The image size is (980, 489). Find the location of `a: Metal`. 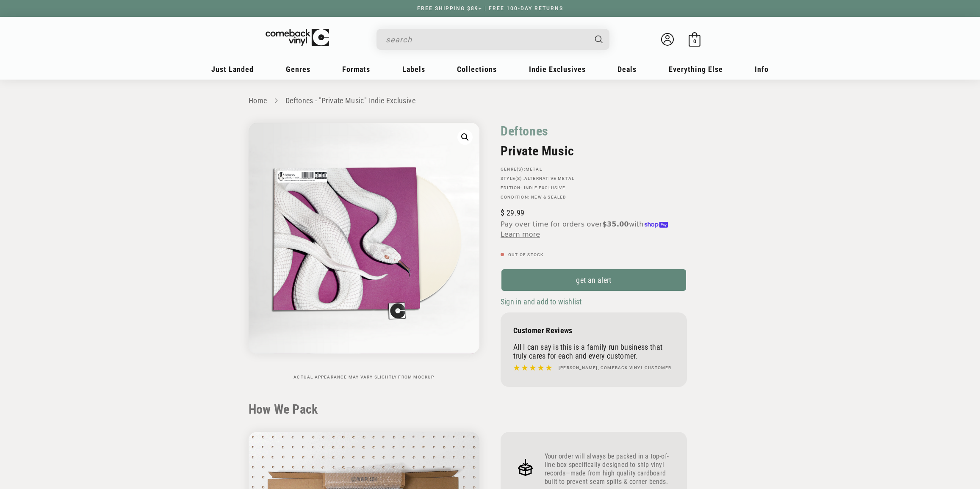

a: Metal is located at coordinates (534, 169).